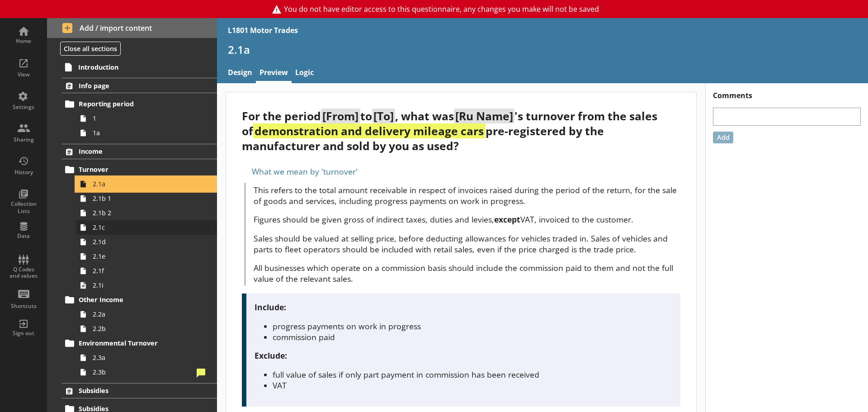 This screenshot has width=868, height=412. Describe the element at coordinates (142, 314) in the screenshot. I see `li: Other Income2.2a2.2b` at that location.